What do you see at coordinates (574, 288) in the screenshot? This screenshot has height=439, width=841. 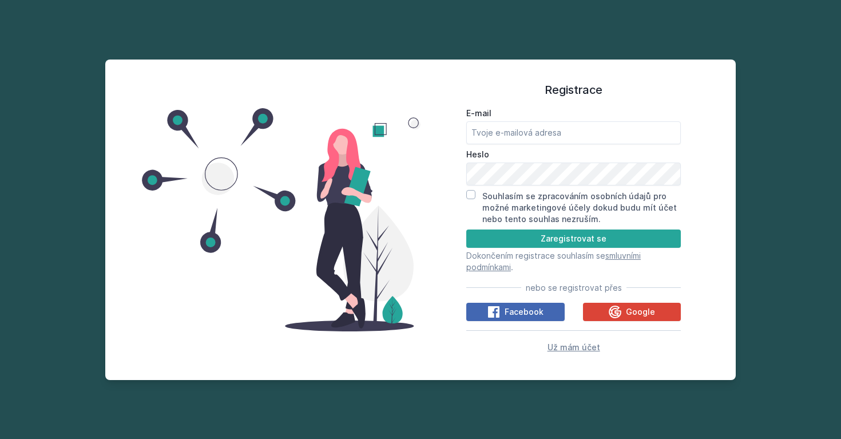 I see `span: nebo se registrovat přes` at bounding box center [574, 288].